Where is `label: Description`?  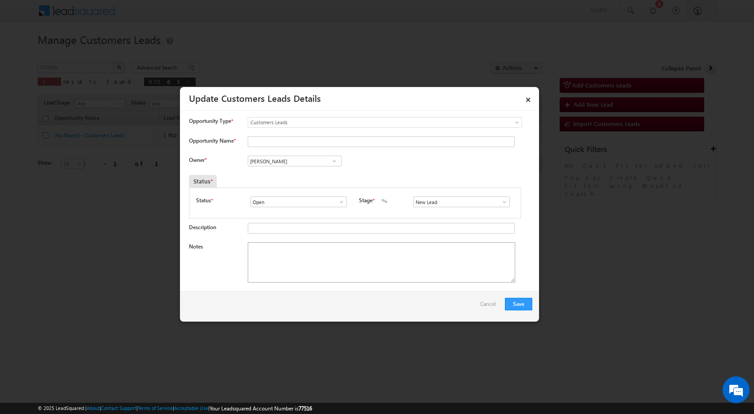
label: Description is located at coordinates (202, 227).